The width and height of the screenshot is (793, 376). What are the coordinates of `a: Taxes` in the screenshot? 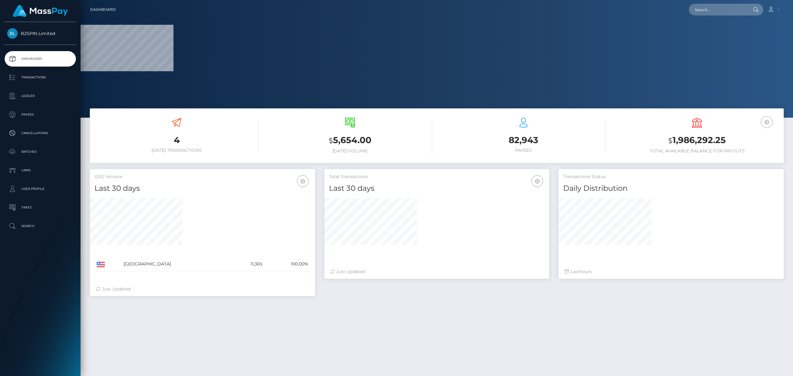 It's located at (40, 208).